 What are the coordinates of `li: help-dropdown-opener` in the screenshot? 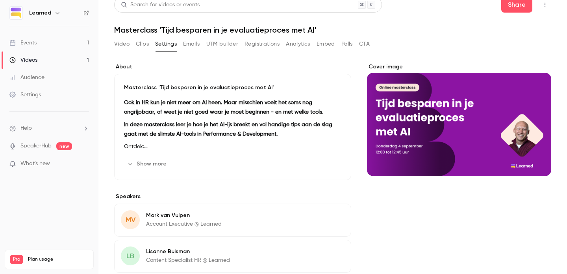 It's located at (49, 128).